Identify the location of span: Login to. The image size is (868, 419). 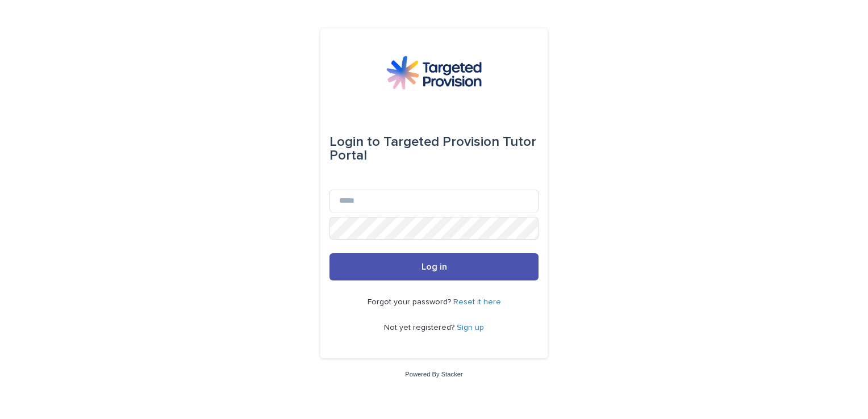
(355, 142).